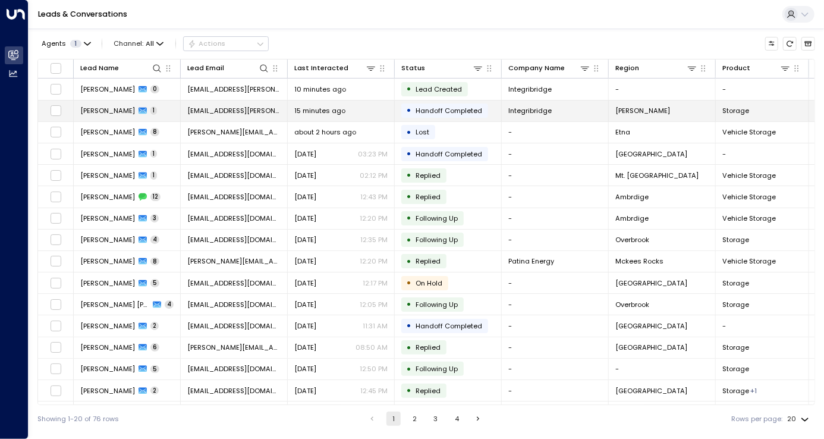  Describe the element at coordinates (335, 68) in the screenshot. I see `div: Last Interacted` at that location.